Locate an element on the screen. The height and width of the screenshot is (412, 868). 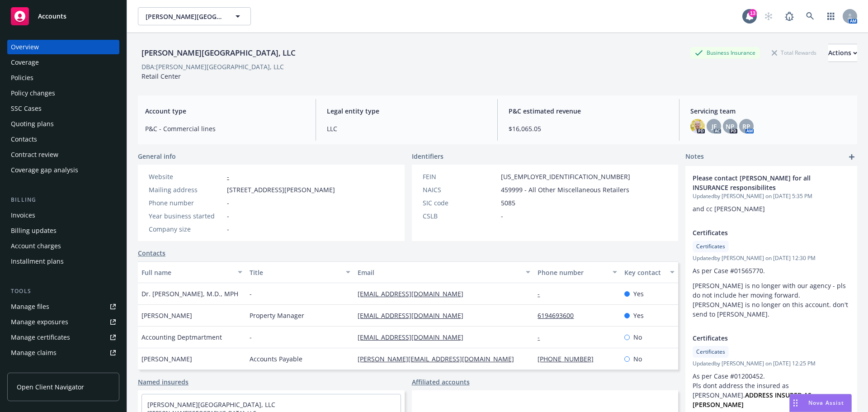
div: Manage BORs is located at coordinates (32, 368).